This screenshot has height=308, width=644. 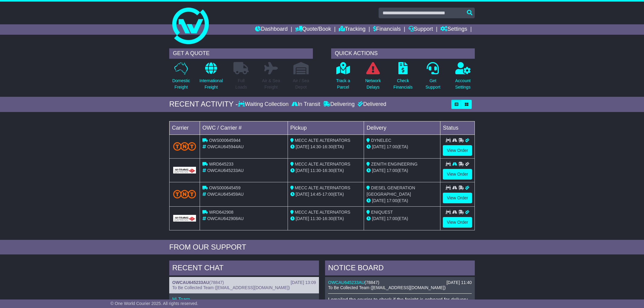 I want to click on a: Track aParcel, so click(x=343, y=78).